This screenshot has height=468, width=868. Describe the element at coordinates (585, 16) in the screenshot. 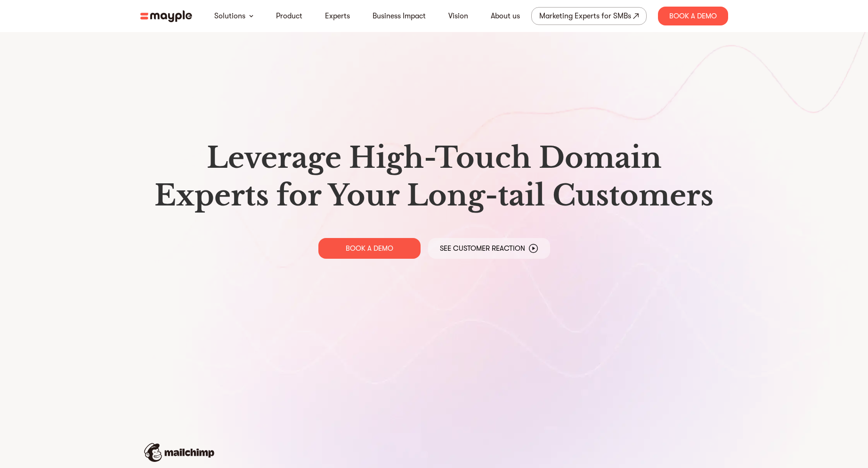

I see `div: Marketing Experts for SMBs` at that location.